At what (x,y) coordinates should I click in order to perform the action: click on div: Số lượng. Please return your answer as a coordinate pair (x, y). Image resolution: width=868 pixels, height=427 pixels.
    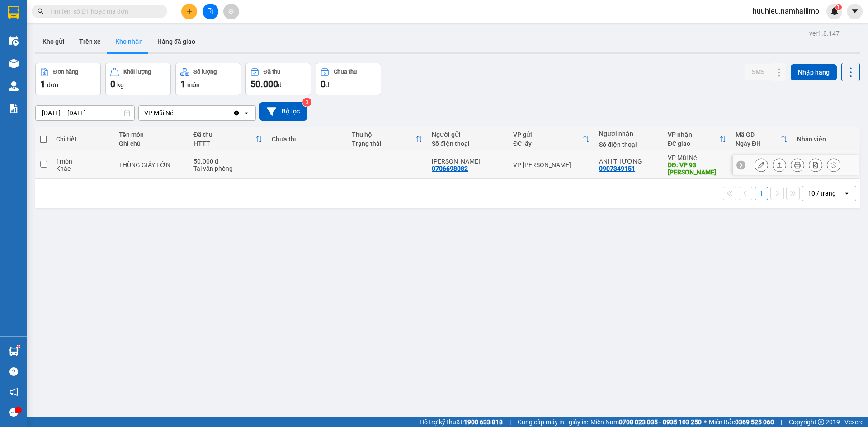
    Looking at the image, I should click on (204, 72).